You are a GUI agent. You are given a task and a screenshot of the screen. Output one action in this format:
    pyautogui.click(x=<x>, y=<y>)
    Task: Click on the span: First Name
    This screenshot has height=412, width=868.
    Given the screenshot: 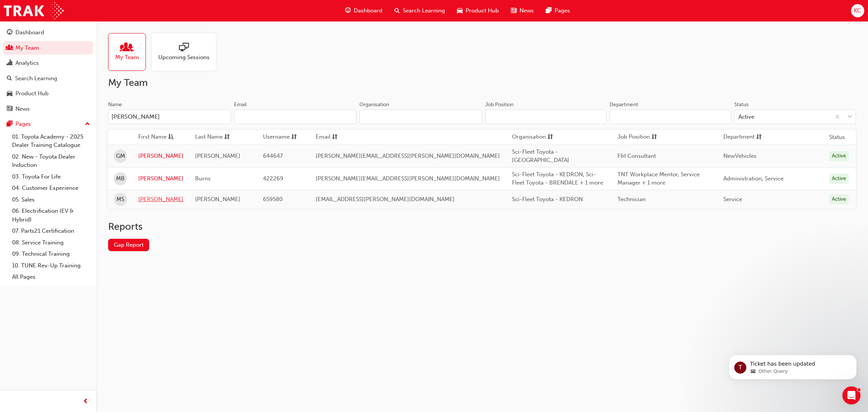 What is the action you would take?
    pyautogui.click(x=152, y=138)
    